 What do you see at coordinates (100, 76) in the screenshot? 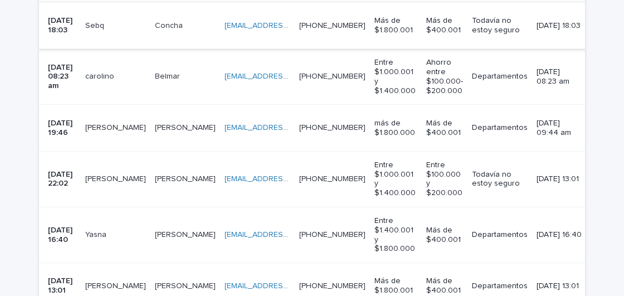
I see `font: carolino` at bounding box center [100, 76].